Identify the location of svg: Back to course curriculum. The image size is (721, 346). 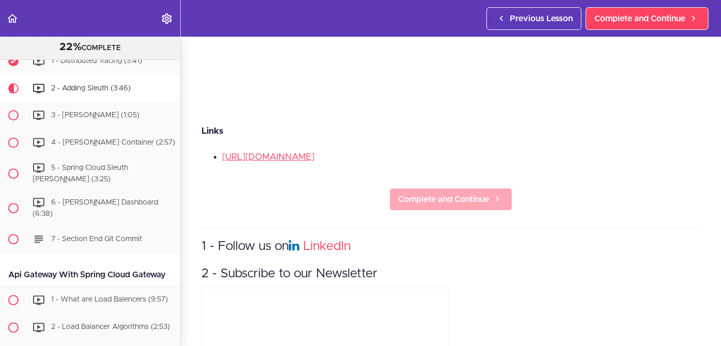
(12, 19).